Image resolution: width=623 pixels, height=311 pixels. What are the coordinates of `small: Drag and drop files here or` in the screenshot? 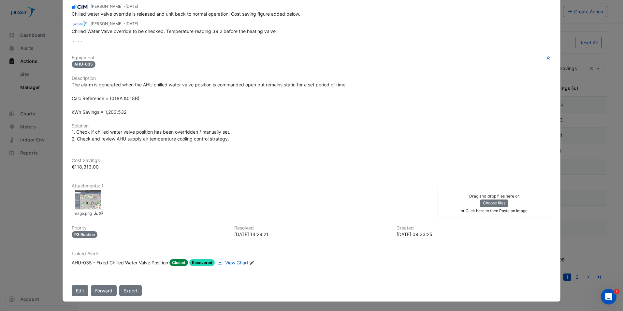 It's located at (494, 196).